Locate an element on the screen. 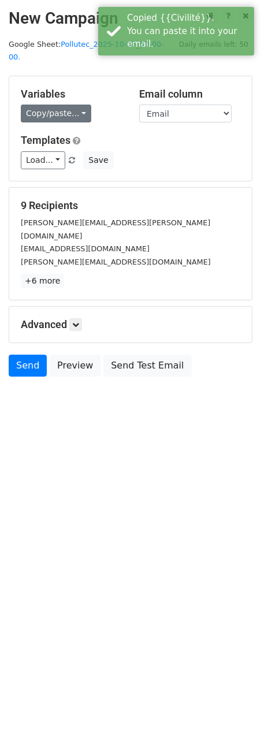 The height and width of the screenshot is (748, 261). h5: Variables is located at coordinates (71, 94).